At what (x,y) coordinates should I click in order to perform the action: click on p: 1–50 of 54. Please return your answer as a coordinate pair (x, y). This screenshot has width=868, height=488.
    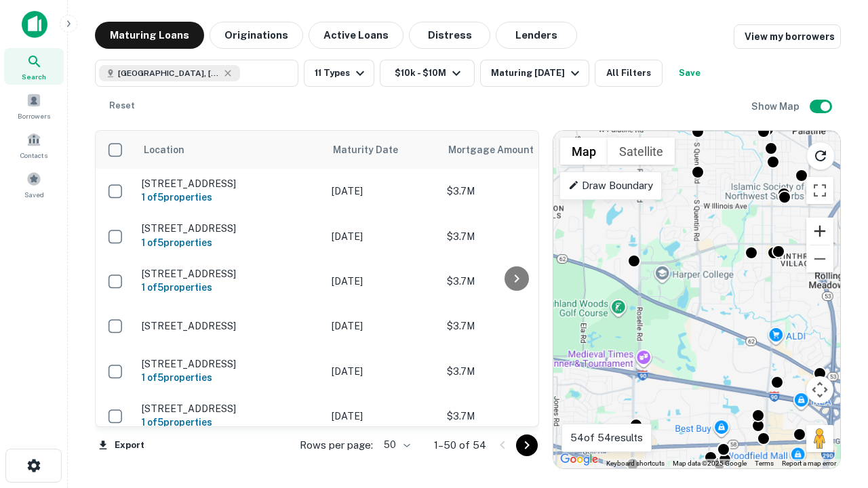
    Looking at the image, I should click on (460, 445).